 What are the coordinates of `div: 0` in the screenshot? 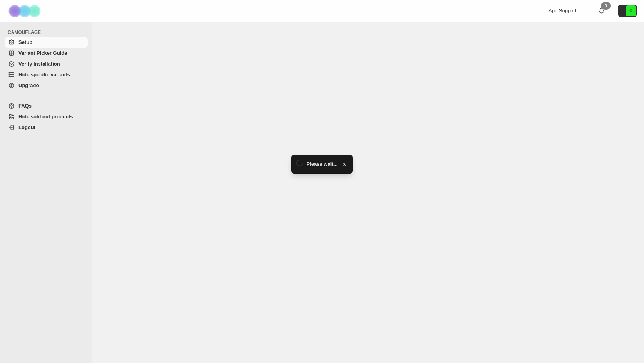 It's located at (606, 6).